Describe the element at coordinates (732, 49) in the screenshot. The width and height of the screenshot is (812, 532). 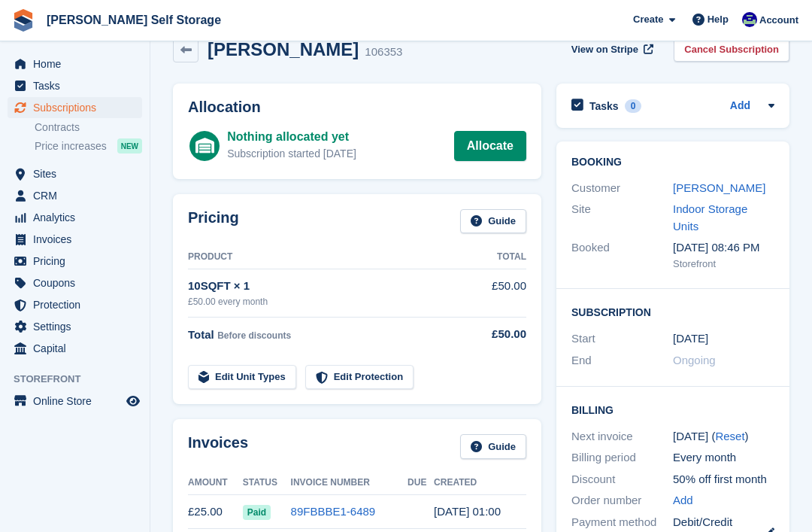
I see `a: Cancel Subscription` at that location.